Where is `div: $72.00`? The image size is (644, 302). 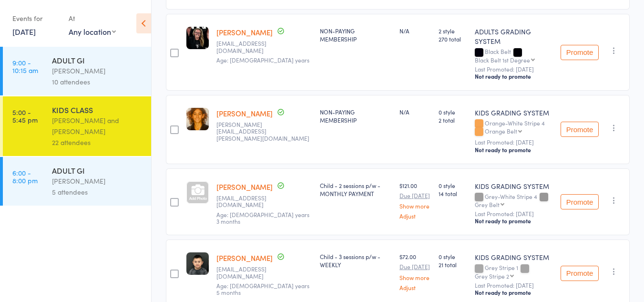 div: $72.00 is located at coordinates (415, 271).